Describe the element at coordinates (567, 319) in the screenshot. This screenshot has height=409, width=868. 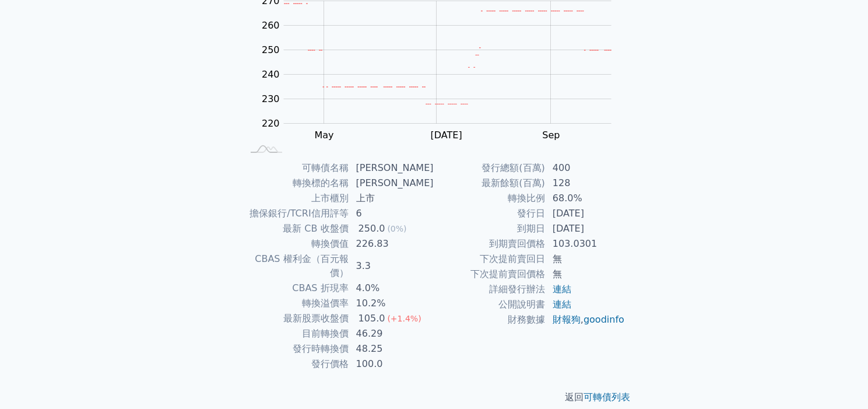
I see `a: 財報狗` at that location.